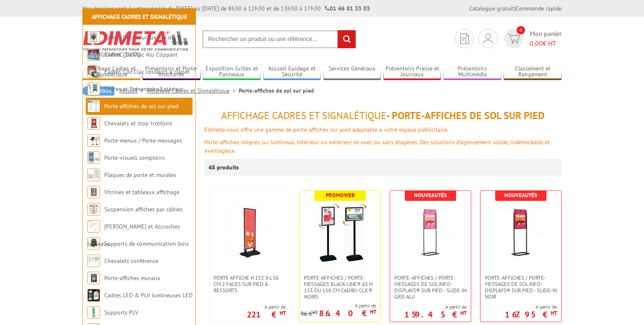  What do you see at coordinates (138, 123) in the screenshot?
I see `a: Chevalets et stop trottoirs` at bounding box center [138, 123].